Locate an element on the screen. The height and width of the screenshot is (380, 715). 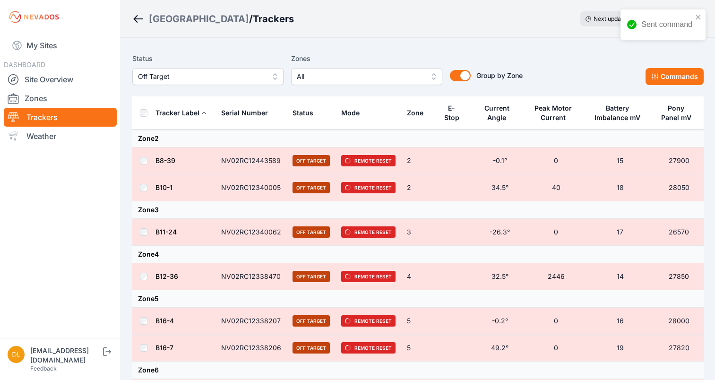
td: 34.5° is located at coordinates (500, 188).